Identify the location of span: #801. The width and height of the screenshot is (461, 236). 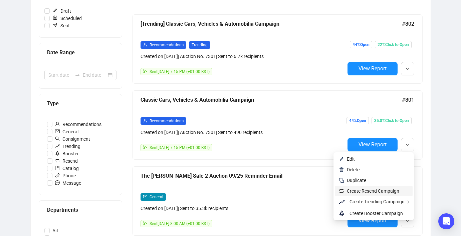
(408, 100).